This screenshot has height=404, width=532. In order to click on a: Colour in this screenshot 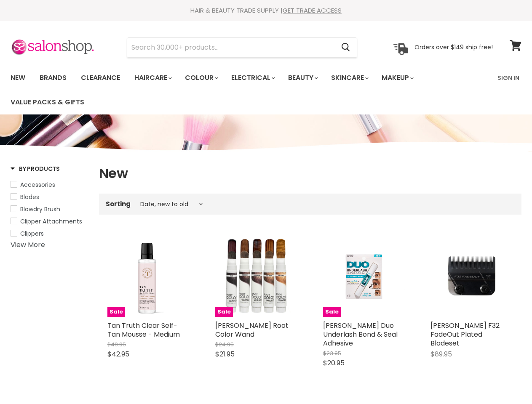, I will do `click(201, 78)`.